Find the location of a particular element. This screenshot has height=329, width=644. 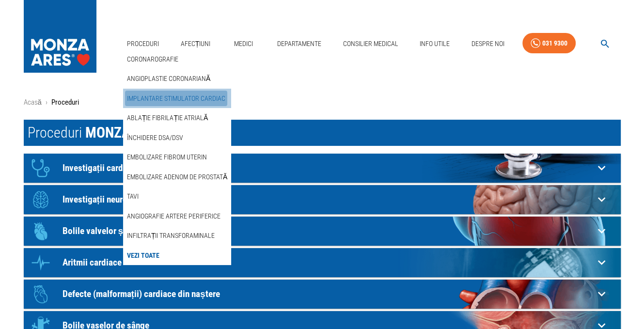

div: Implantare stimulator cardiac is located at coordinates (177, 99).